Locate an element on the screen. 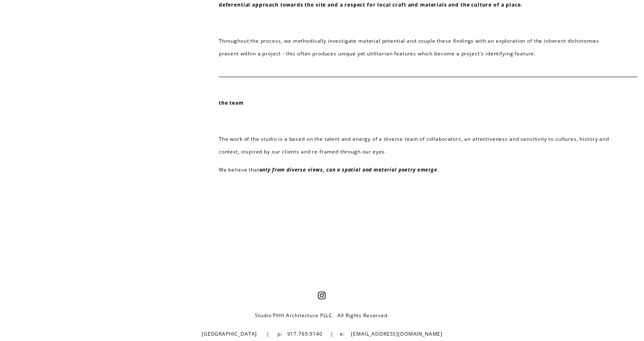 The image size is (644, 341). p: We believe that . is located at coordinates (415, 170).